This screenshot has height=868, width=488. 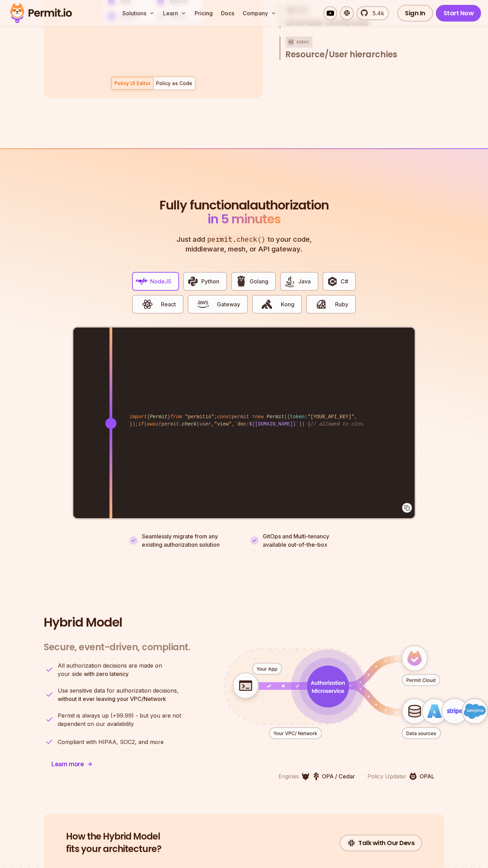 I want to click on img: React, so click(x=147, y=304).